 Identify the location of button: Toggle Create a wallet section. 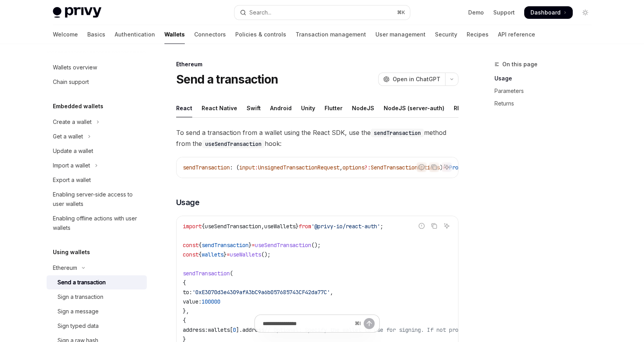
(97, 122).